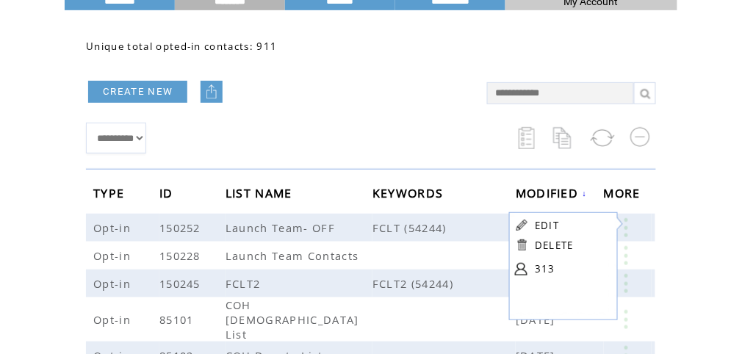  Describe the element at coordinates (410, 195) in the screenshot. I see `span: KEYWORDS` at that location.